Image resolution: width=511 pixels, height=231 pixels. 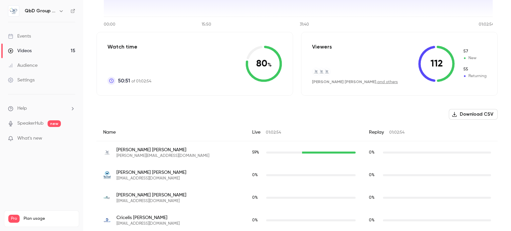 I want to click on a: and others, so click(x=387, y=82).